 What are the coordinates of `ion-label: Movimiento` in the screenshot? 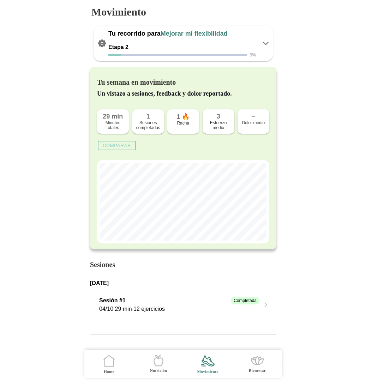 It's located at (207, 371).